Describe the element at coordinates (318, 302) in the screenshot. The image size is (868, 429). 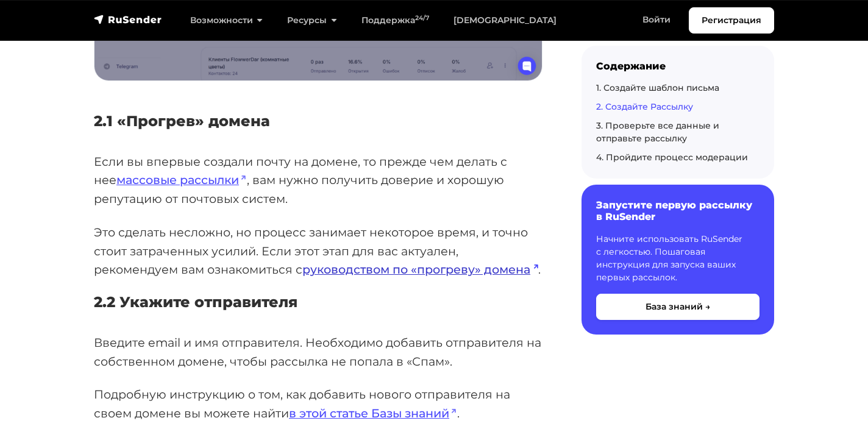
I see `h5: 2.2 Укажите отправителя` at that location.